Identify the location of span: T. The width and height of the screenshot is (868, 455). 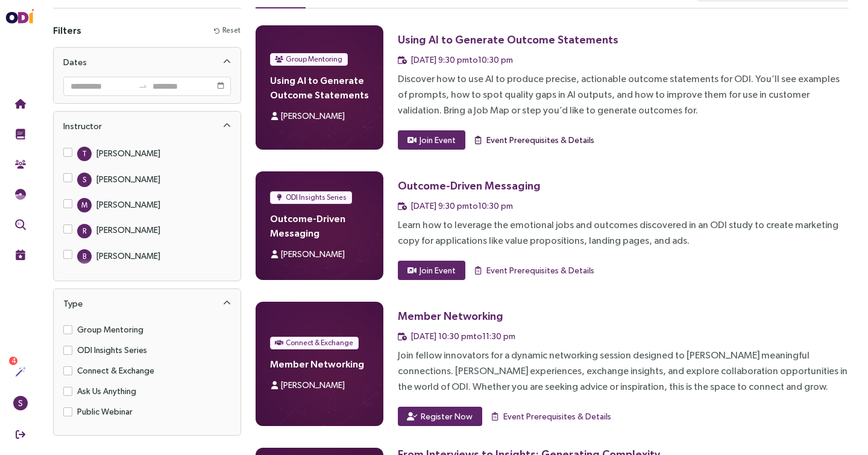
(84, 154).